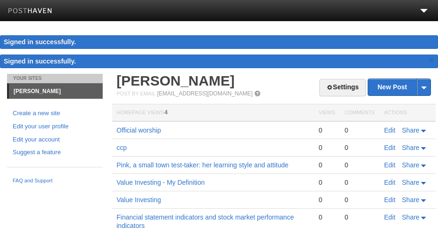 The image size is (438, 228). I want to click on th: Comments, so click(360, 113).